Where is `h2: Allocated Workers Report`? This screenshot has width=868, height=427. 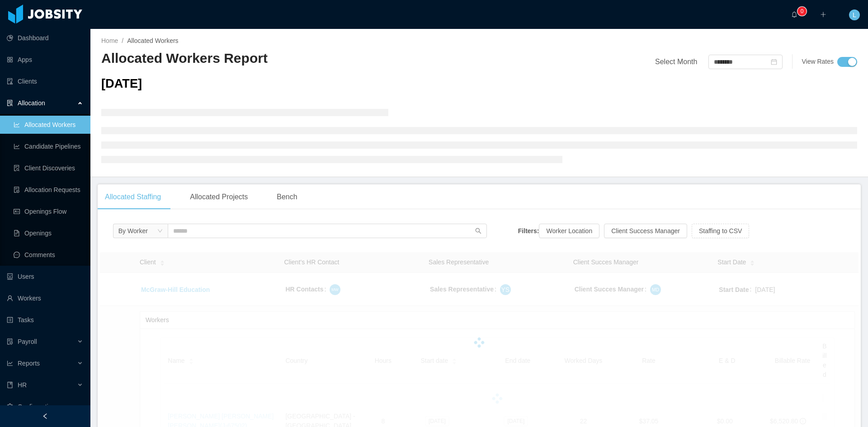
h2: Allocated Workers Report is located at coordinates (290, 58).